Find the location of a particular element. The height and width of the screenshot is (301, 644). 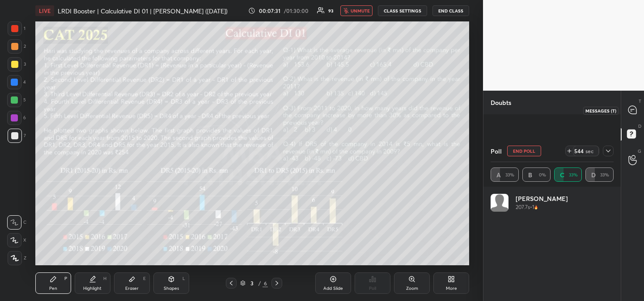

div: 7 is located at coordinates (16, 136).